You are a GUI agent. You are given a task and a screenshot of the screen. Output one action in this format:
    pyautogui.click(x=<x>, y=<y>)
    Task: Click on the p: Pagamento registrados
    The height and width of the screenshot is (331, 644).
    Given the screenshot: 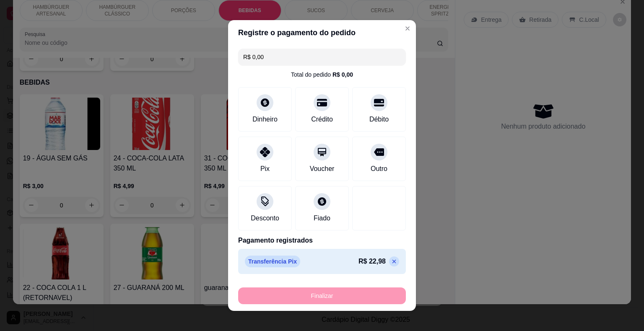 What is the action you would take?
    pyautogui.click(x=322, y=241)
    